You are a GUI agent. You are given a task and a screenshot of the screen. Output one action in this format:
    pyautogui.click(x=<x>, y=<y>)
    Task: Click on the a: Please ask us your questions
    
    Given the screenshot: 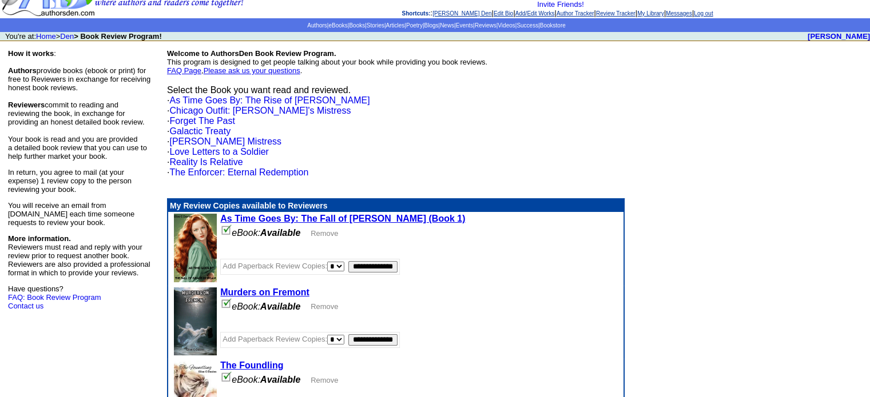 What is the action you would take?
    pyautogui.click(x=252, y=70)
    